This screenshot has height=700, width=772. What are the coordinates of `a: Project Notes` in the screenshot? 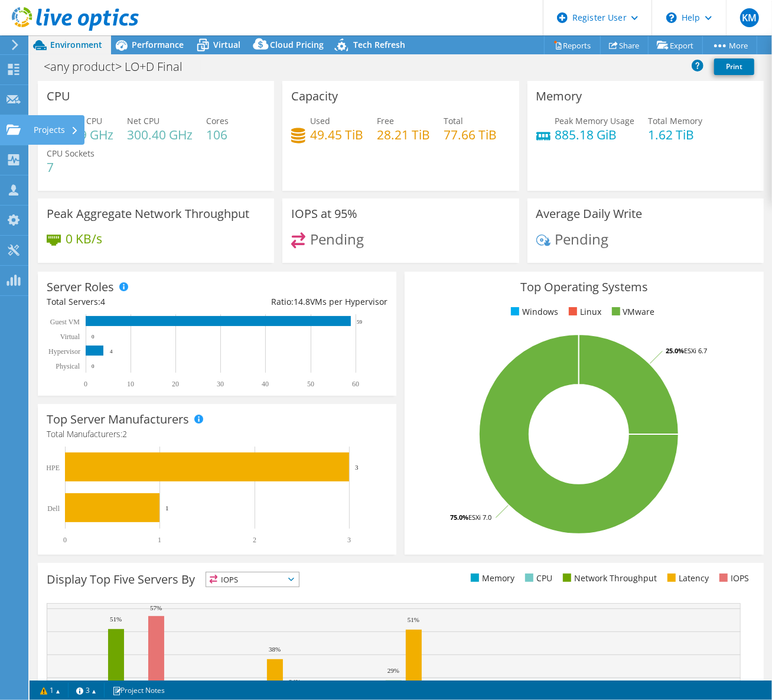 It's located at (138, 690).